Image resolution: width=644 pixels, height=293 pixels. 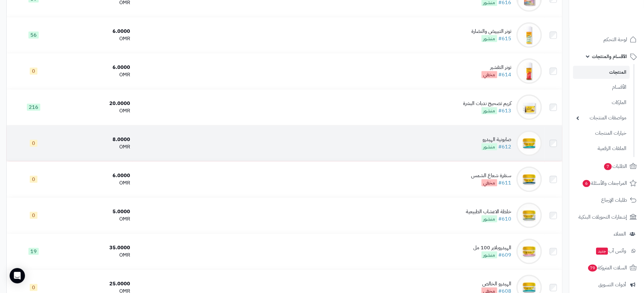 What do you see at coordinates (487, 103) in the screenshot?
I see `div: كريم تصحيح ندبات البشرة` at bounding box center [487, 103].